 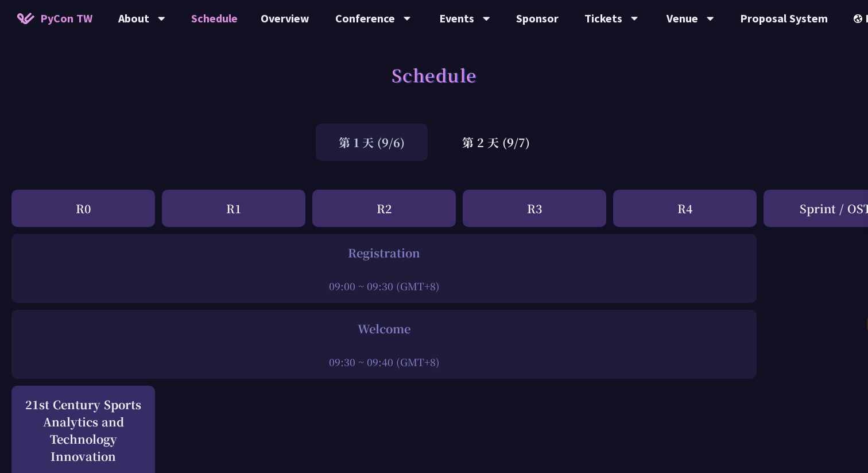 I want to click on div: R3, so click(x=534, y=208).